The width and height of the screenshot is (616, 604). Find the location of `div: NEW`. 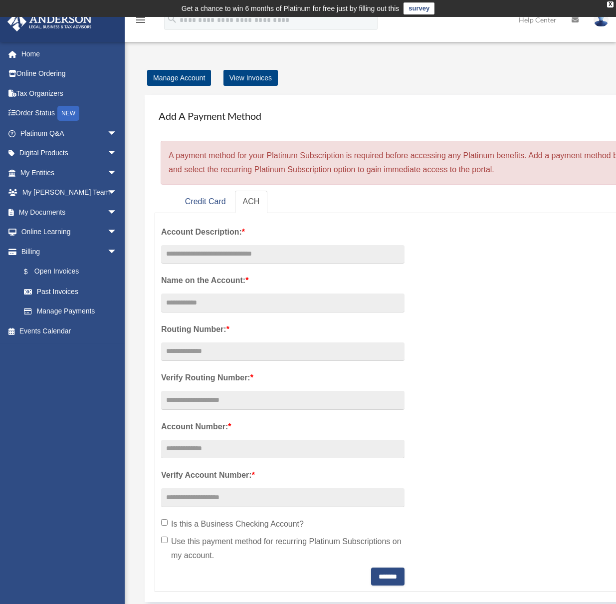

div: NEW is located at coordinates (68, 113).